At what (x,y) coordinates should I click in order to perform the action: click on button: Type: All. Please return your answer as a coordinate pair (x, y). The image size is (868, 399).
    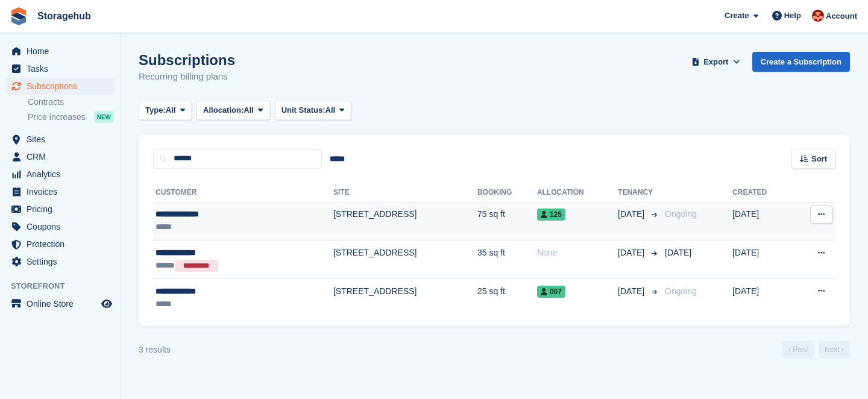
    Looking at the image, I should click on (165, 110).